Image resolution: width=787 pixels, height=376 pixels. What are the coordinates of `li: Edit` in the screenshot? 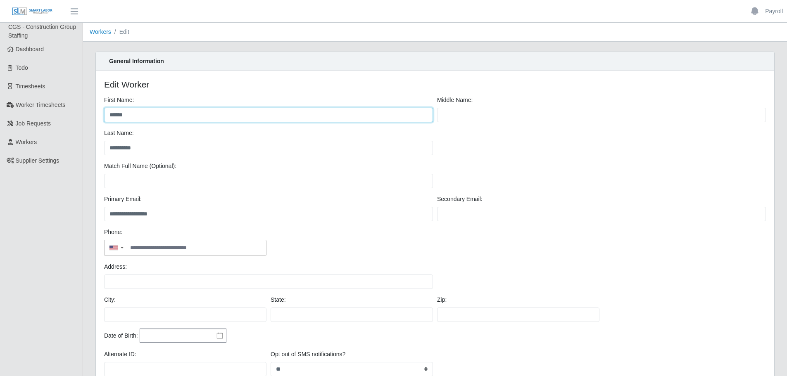 It's located at (120, 32).